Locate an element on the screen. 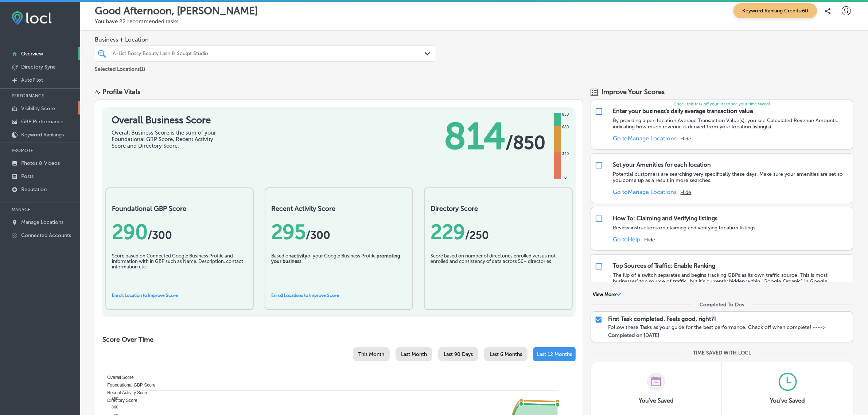 The width and height of the screenshot is (868, 415). div: 680 is located at coordinates (565, 127).